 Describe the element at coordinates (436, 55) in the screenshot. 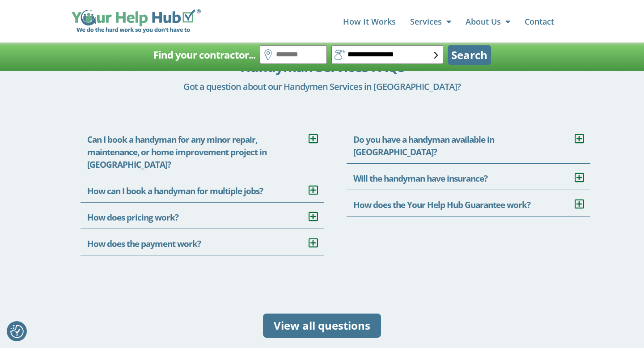

I see `img: select-box-form.svg` at that location.